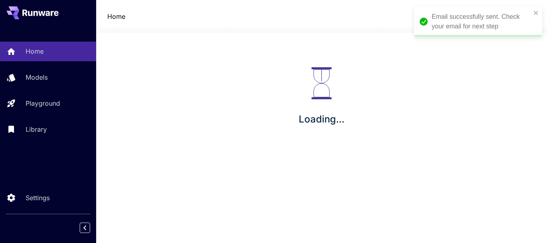 This screenshot has height=243, width=547. I want to click on p: Loading..., so click(322, 119).